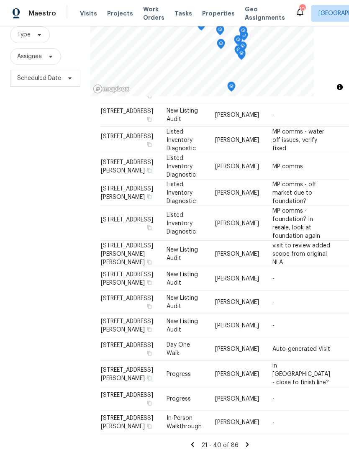 The width and height of the screenshot is (349, 450). What do you see at coordinates (111, 89) in the screenshot?
I see `a: Mapbox homepage` at bounding box center [111, 89].